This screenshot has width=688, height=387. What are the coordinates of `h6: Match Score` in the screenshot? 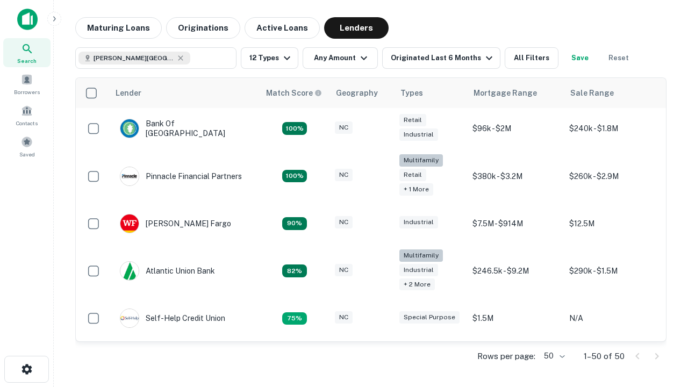 It's located at (293, 93).